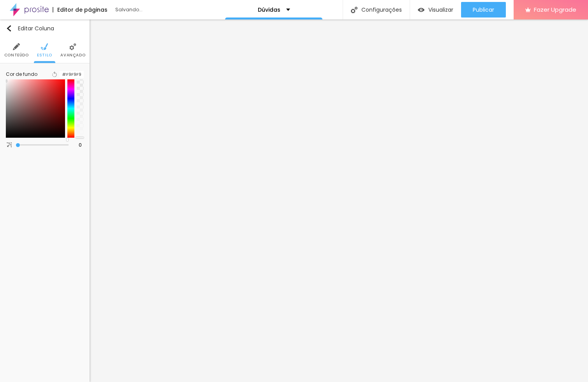 The image size is (588, 382). Describe the element at coordinates (435, 10) in the screenshot. I see `button: Visualizar` at that location.